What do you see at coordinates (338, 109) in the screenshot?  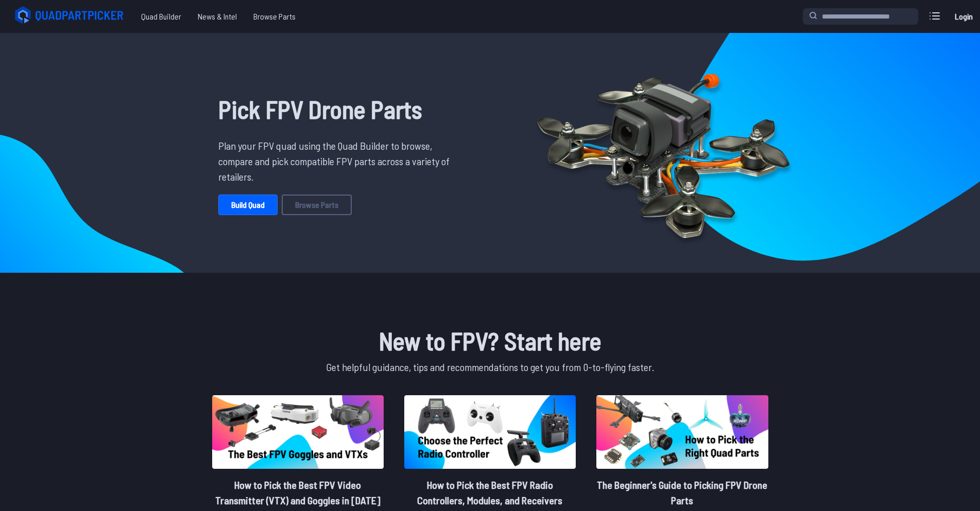 I see `h1: Pick FPV Drone Parts` at bounding box center [338, 109].